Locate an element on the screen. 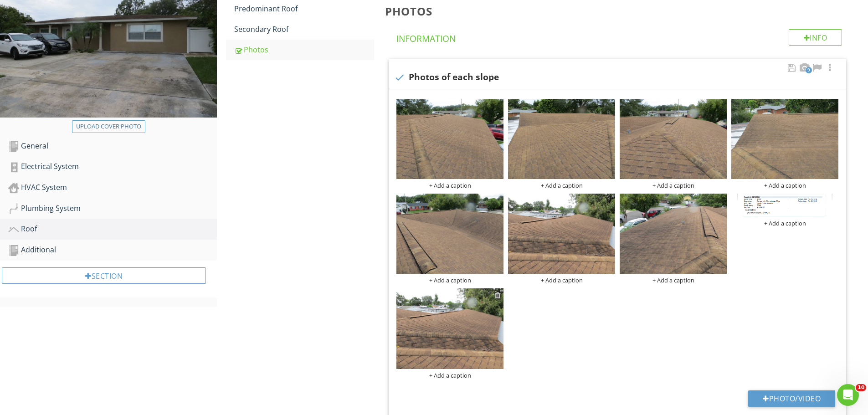  div: HVAC System is located at coordinates (113, 188).